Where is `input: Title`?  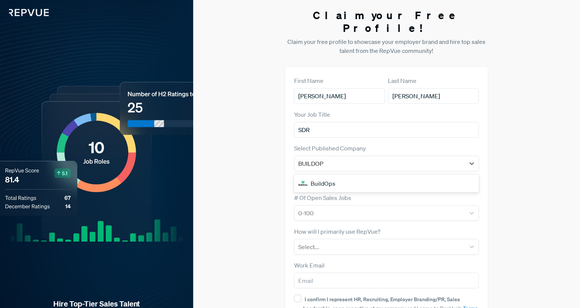 input: Title is located at coordinates (387, 130).